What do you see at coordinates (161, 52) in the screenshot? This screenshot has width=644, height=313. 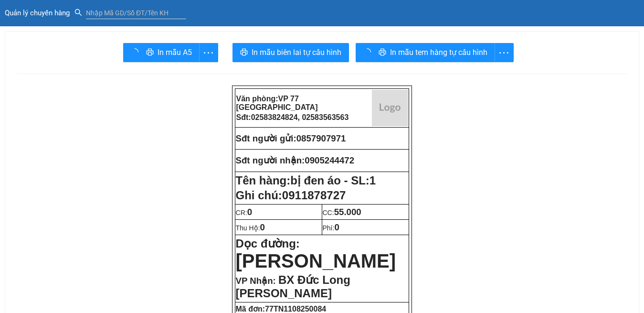 I see `button: printerIn mẫu A5` at bounding box center [161, 52].